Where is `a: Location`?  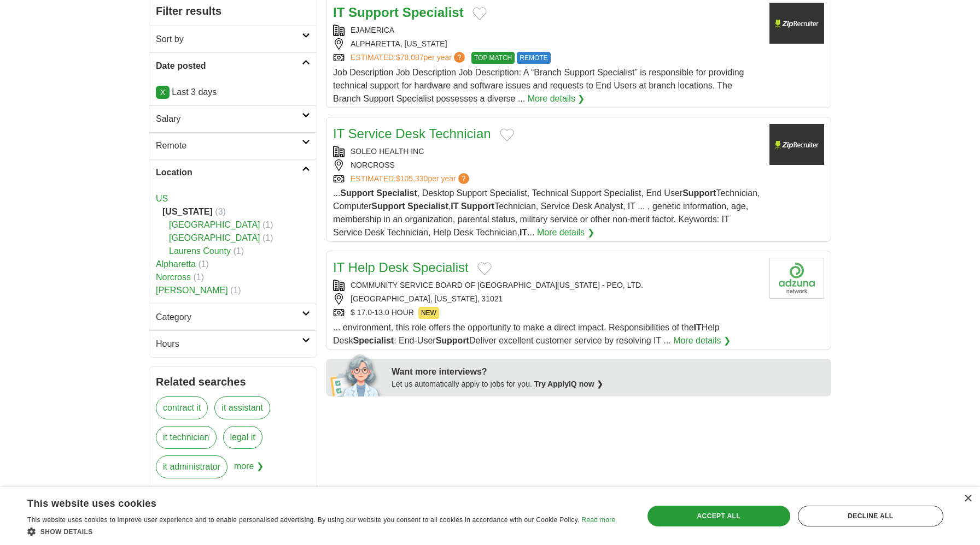 a: Location is located at coordinates (232, 172).